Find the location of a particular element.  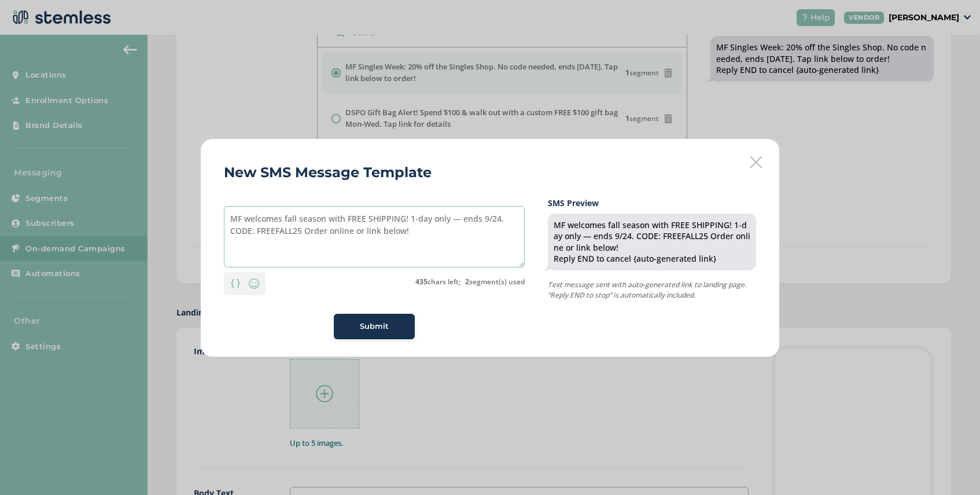

img: icon-brackets-fa390dc5.svg is located at coordinates (235, 283).